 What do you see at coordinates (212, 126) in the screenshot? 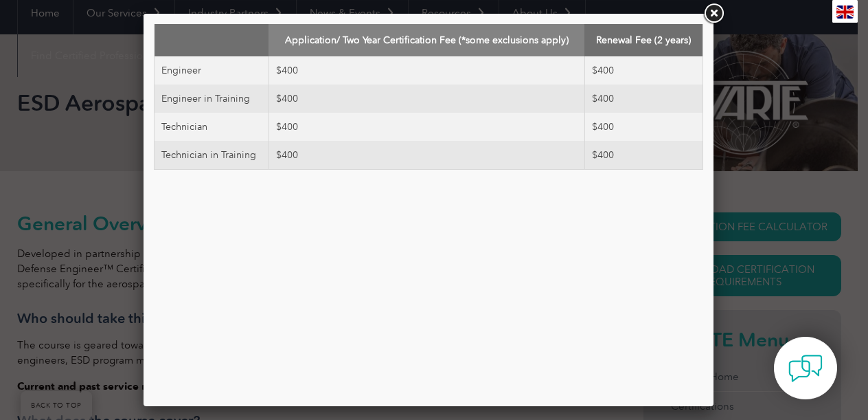
I see `td: Technician` at bounding box center [212, 126].